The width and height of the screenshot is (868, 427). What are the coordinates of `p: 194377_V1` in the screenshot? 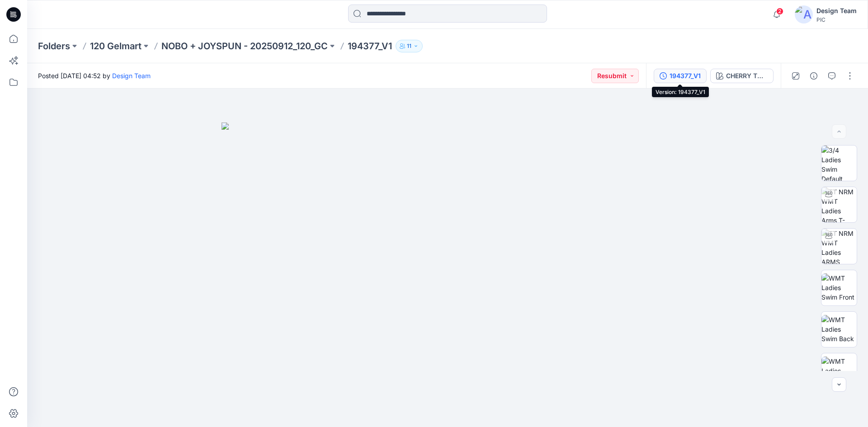 It's located at (370, 46).